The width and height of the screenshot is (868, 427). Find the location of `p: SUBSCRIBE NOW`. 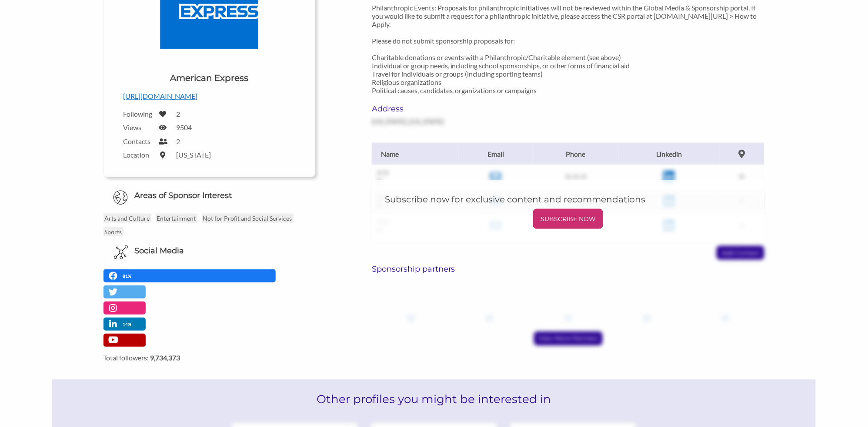

p: SUBSCRIBE NOW is located at coordinates (567, 219).